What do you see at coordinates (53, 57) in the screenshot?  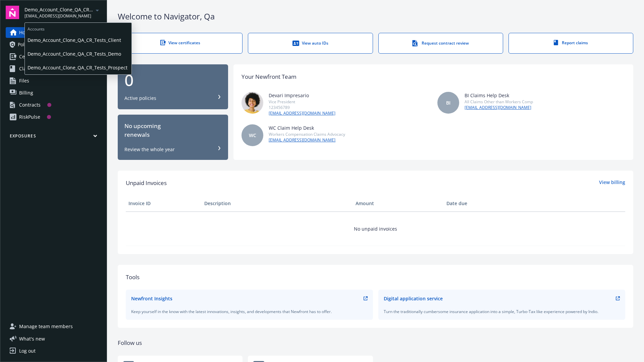 I see `a: Certificates` at bounding box center [53, 57].